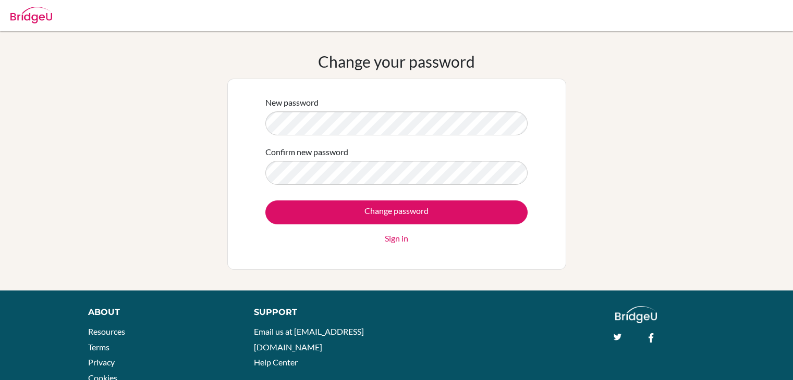 The height and width of the screenshot is (380, 793). I want to click on input: Change password, so click(396, 213).